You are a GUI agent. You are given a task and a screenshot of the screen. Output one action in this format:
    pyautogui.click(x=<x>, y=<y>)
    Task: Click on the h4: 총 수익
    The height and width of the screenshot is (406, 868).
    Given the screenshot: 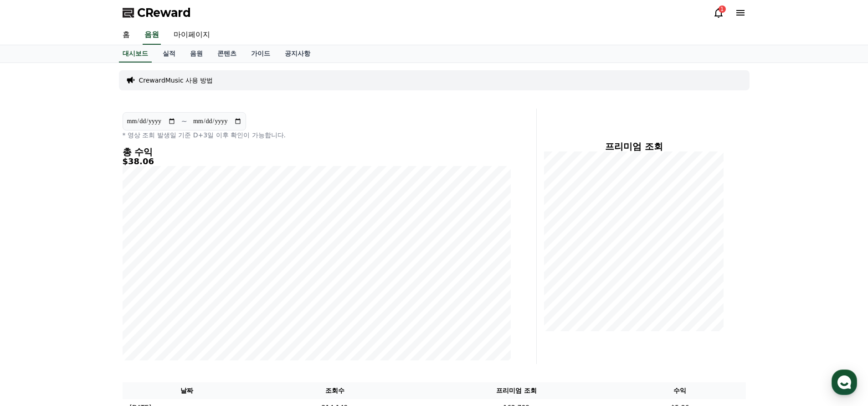 What is the action you would take?
    pyautogui.click(x=316, y=152)
    